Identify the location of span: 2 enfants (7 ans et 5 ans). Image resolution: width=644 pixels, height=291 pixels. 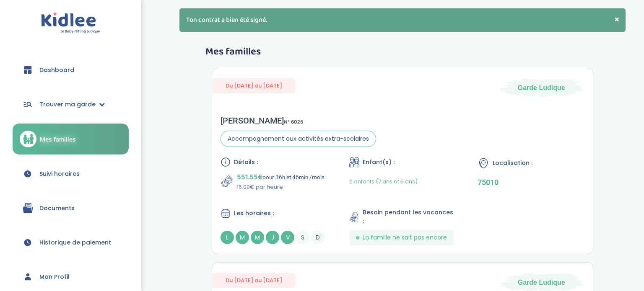
(383, 181).